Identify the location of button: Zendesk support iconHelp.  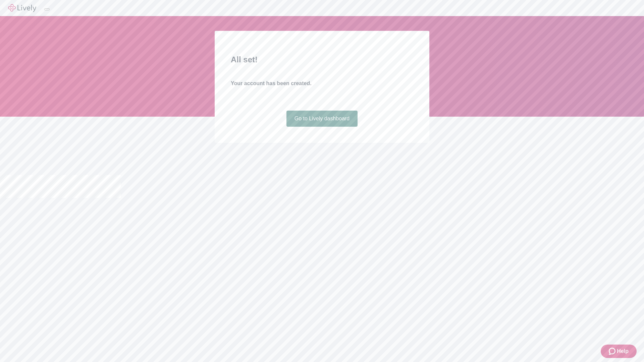
(619, 351).